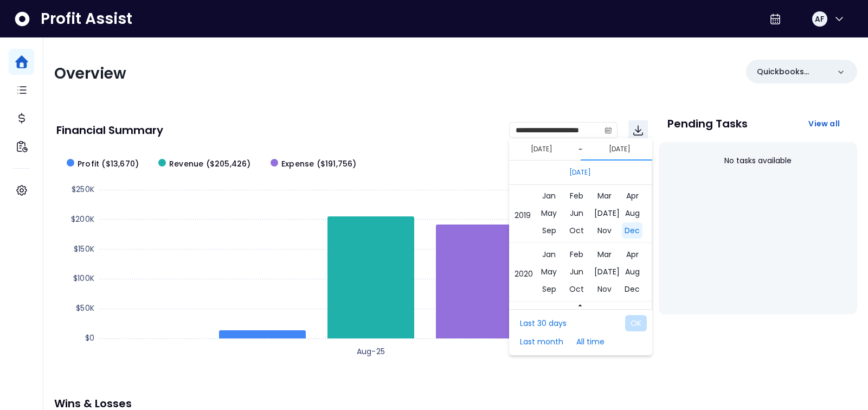  Describe the element at coordinates (577, 196) in the screenshot. I see `div: Feb 2019` at that location.